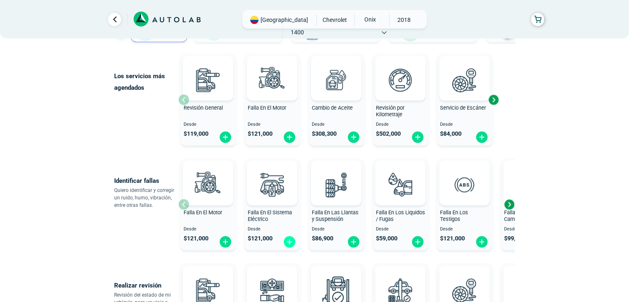 The image size is (629, 302). I want to click on span: $ 502,000, so click(389, 134).